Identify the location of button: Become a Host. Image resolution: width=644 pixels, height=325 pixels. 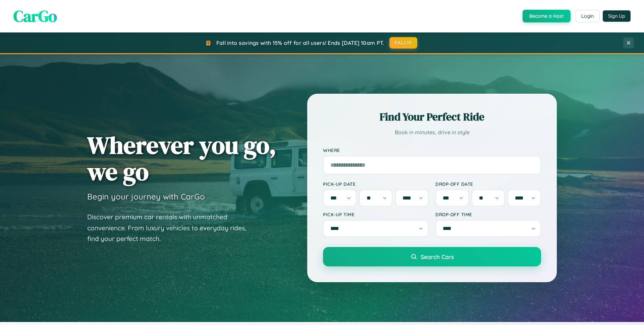
(546, 16).